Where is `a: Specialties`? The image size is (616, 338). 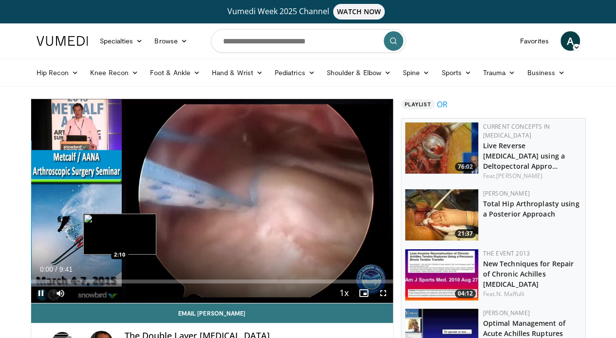
a: Specialties is located at coordinates (121, 41).